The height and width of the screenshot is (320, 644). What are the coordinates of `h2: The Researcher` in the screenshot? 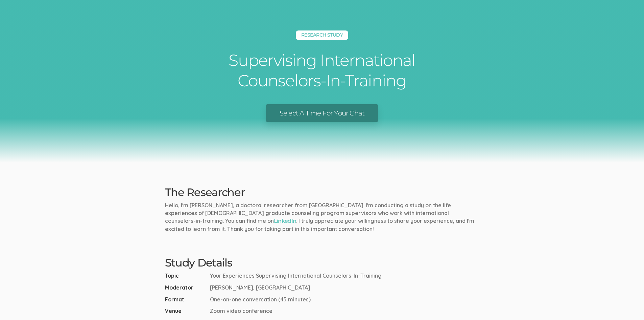 It's located at (322, 192).